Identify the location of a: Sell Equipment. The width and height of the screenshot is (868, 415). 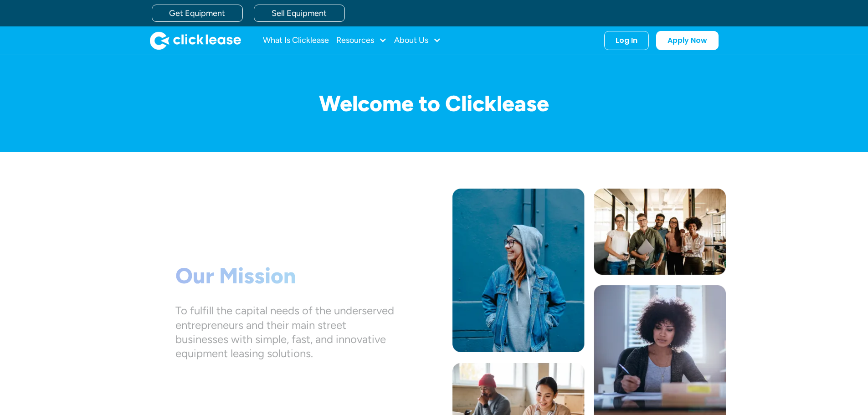
(299, 13).